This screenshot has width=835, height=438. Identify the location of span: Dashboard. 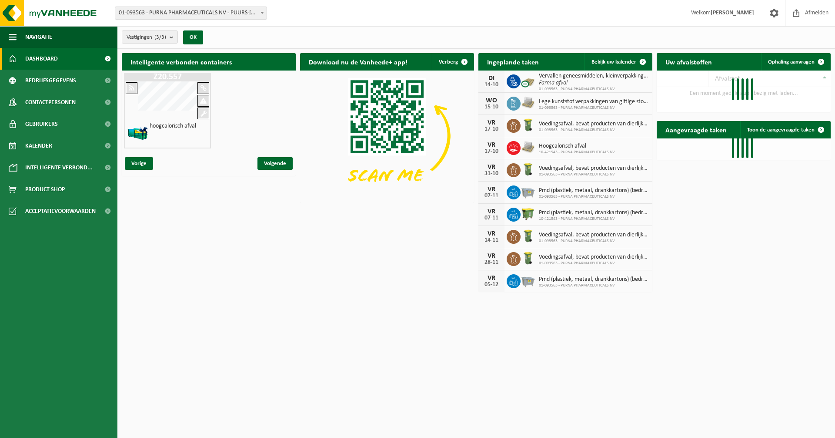
(41, 59).